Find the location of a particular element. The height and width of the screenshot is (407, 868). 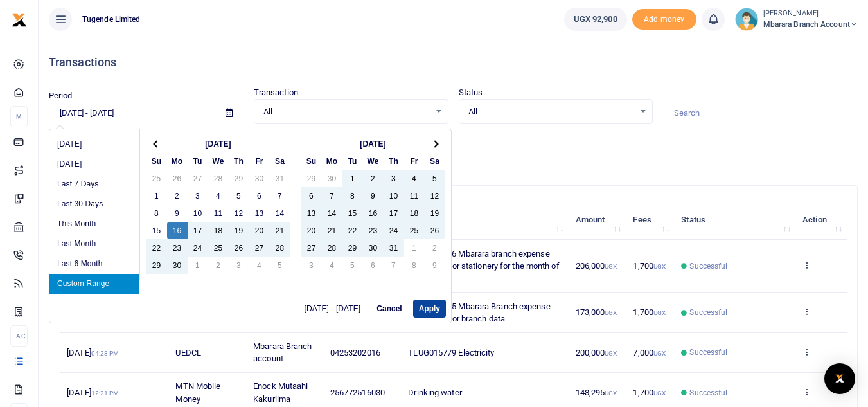

li: Toup your wallet is located at coordinates (665, 19).